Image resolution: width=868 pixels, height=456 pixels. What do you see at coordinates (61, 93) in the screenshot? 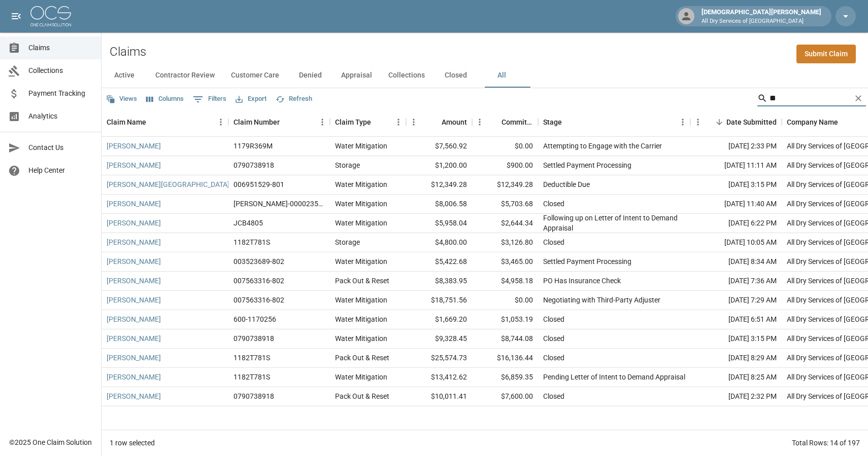
I see `span: Payment Tracking` at bounding box center [61, 93].